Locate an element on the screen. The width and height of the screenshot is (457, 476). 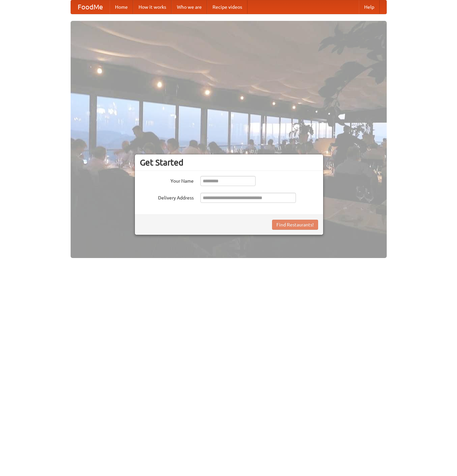
a: Home is located at coordinates (121, 7).